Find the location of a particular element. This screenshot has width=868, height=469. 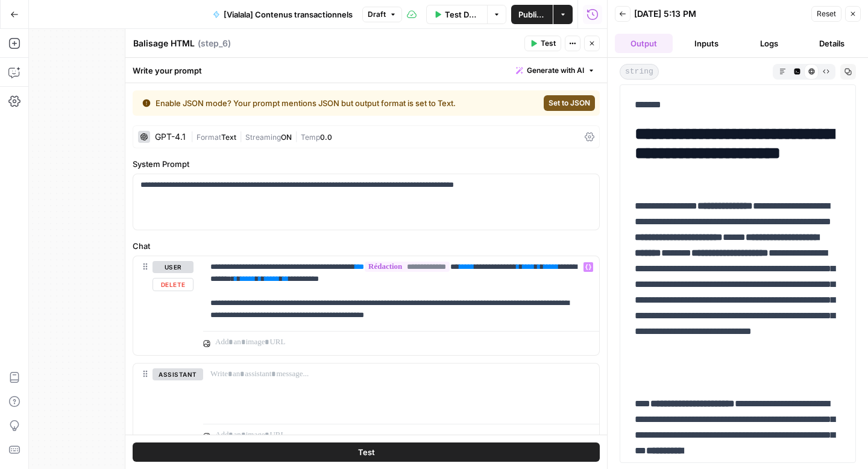

textarea: Balisage HTML is located at coordinates (164, 43).